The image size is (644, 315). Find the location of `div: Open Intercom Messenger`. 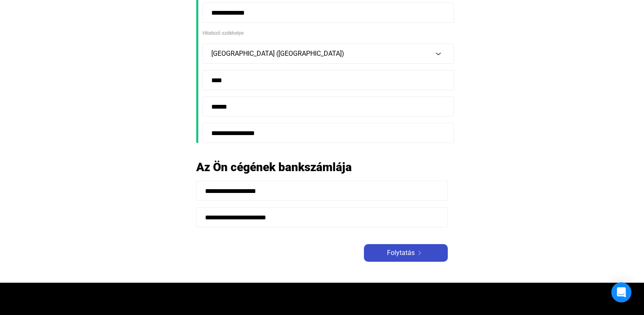

div: Open Intercom Messenger is located at coordinates (621, 292).